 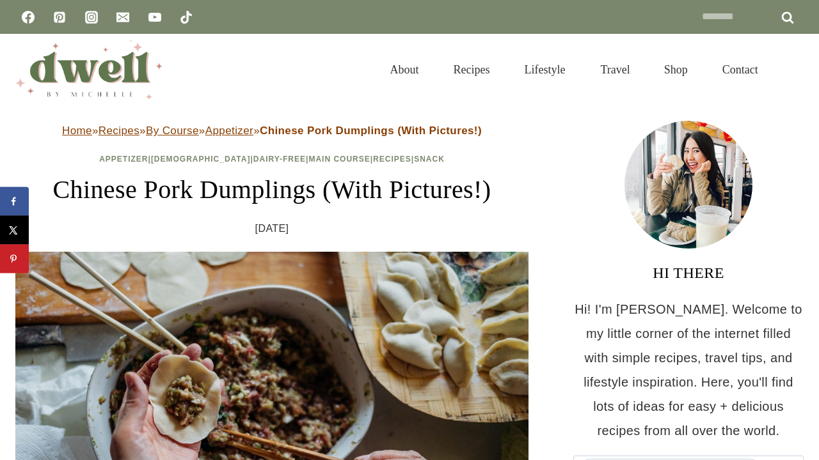 What do you see at coordinates (155, 17) in the screenshot?
I see `a: YouTube` at bounding box center [155, 17].